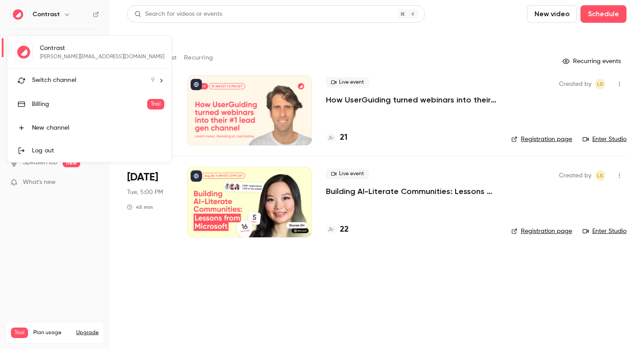 This screenshot has height=349, width=644. What do you see at coordinates (54, 80) in the screenshot?
I see `span: Switch channel` at bounding box center [54, 80].